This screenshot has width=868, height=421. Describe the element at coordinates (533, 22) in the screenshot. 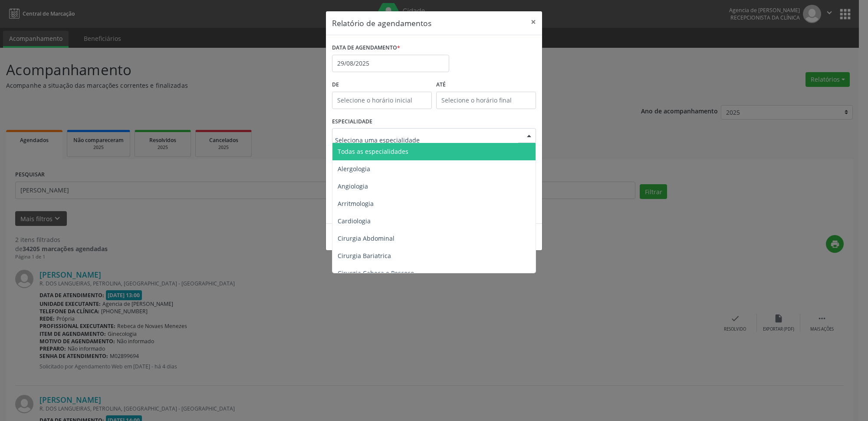

I see `button: Close` at that location.